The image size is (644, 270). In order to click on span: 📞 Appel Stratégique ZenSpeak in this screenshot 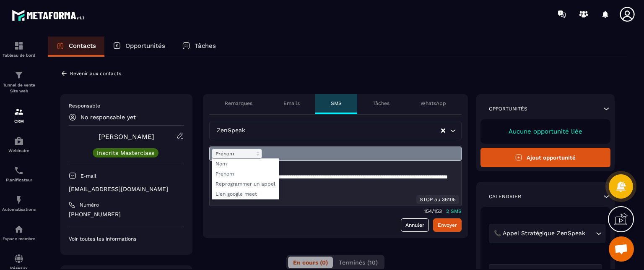, I will do `click(539, 233)`.